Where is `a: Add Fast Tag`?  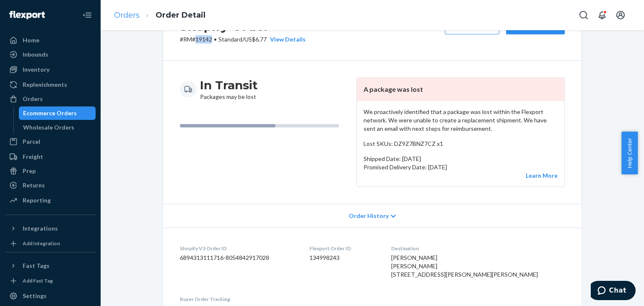 a: Add Fast Tag is located at coordinates (51, 281).